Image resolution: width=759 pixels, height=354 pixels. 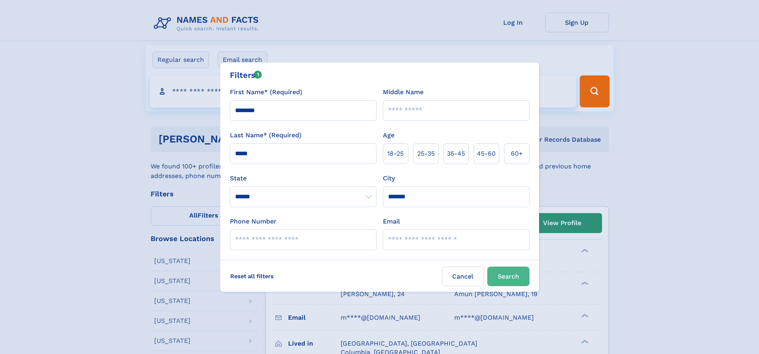 I want to click on label: Email, so click(x=391, y=221).